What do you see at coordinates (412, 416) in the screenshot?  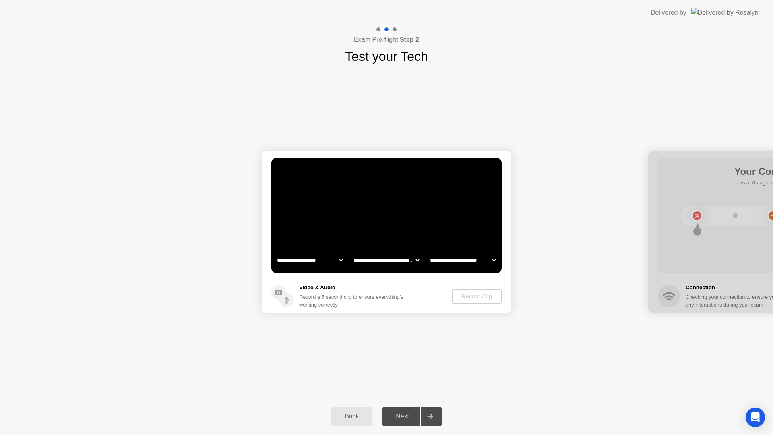 I see `button: Next` at bounding box center [412, 416].